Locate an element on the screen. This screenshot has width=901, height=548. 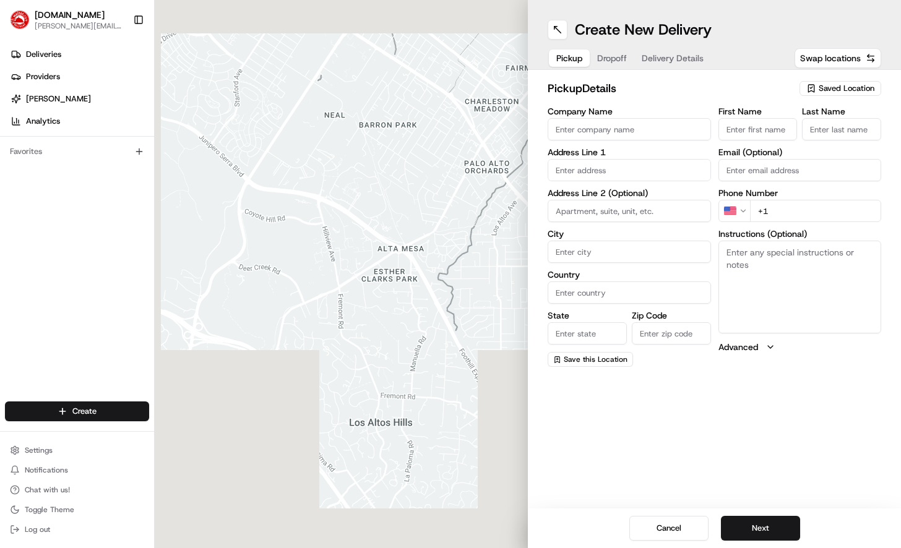
span: Settings is located at coordinates (38, 451).